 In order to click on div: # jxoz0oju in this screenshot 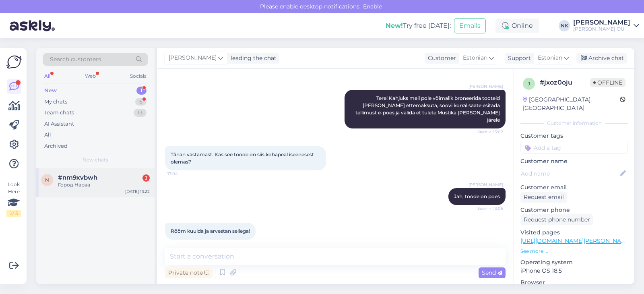, I will do `click(565, 83)`.